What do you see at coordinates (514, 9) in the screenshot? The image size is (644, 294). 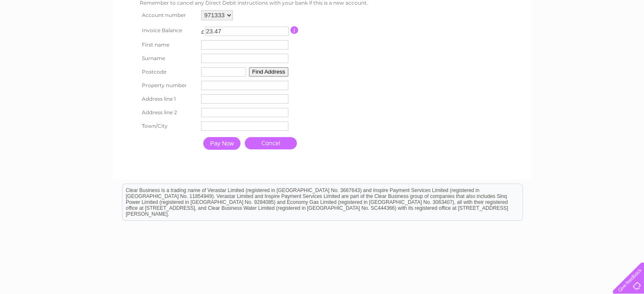 I see `span: 0333 014 3131` at bounding box center [514, 9].